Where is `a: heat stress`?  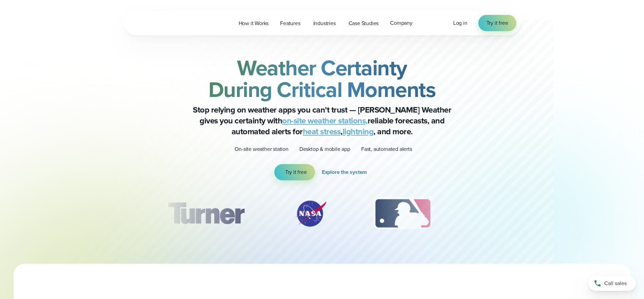
a: heat stress is located at coordinates (322, 131).